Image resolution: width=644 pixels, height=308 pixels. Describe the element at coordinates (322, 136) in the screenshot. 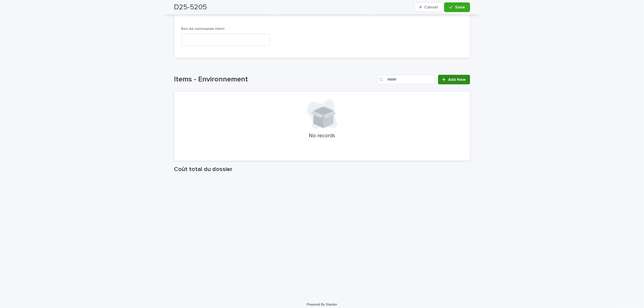

I see `p: No records` at that location.